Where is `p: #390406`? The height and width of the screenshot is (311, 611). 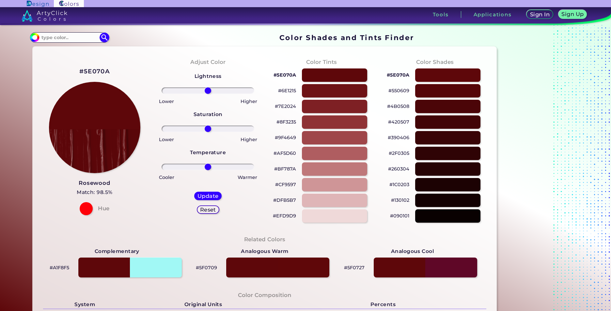 p: #390406 is located at coordinates (399, 138).